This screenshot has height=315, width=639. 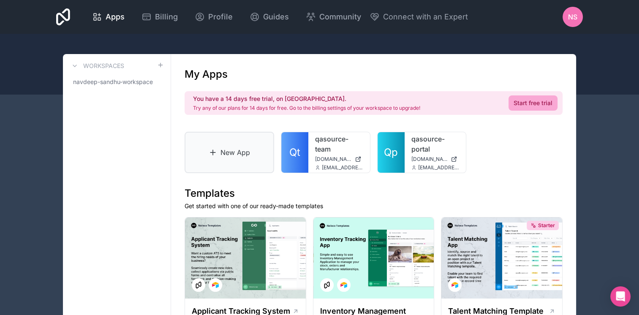 I want to click on a: qasource-portal, so click(x=436, y=144).